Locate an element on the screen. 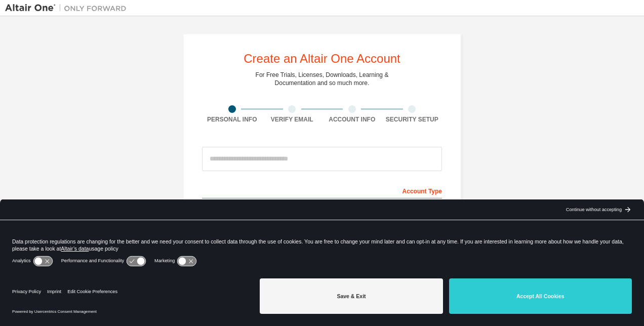 The image size is (644, 326). img: Altair One is located at coordinates (68, 8).